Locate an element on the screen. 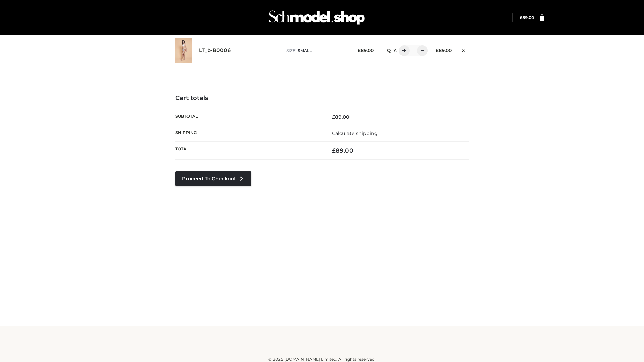 Image resolution: width=644 pixels, height=362 pixels. a: LT_b-B0006 is located at coordinates (215, 50).